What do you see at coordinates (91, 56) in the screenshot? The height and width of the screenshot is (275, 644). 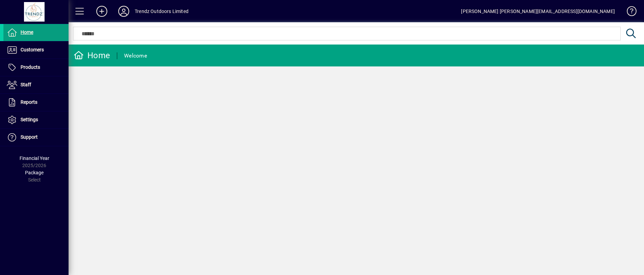 I see `div: Home` at bounding box center [91, 56].